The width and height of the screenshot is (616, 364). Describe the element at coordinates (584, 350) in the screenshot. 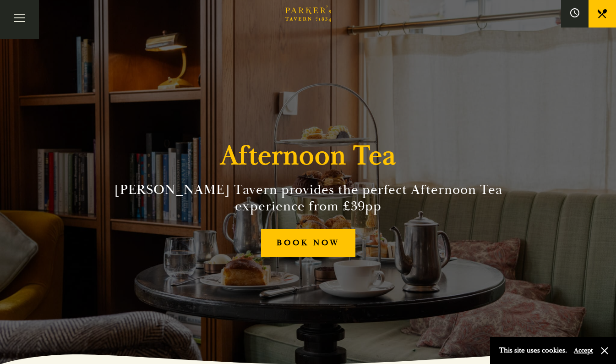

I see `button: Accept` at that location.